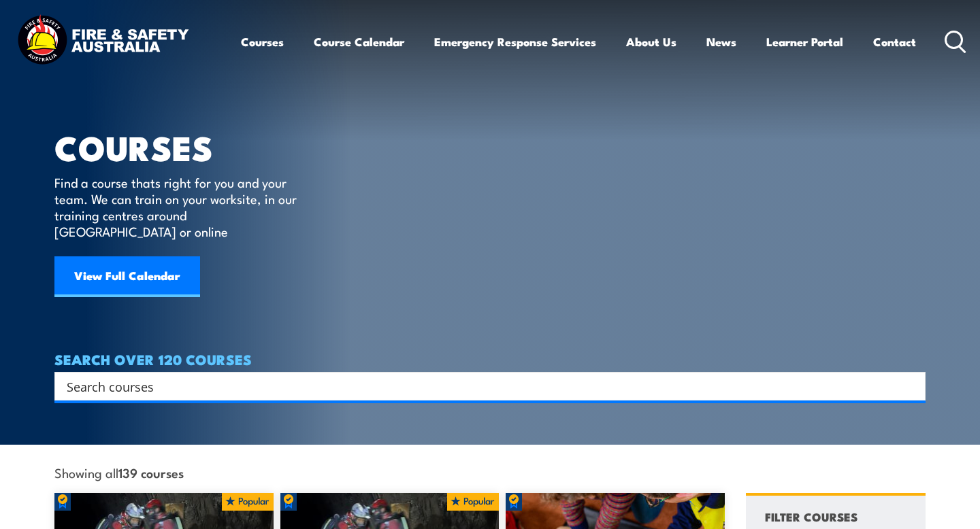  Describe the element at coordinates (481, 386) in the screenshot. I see `input: Search input` at that location.